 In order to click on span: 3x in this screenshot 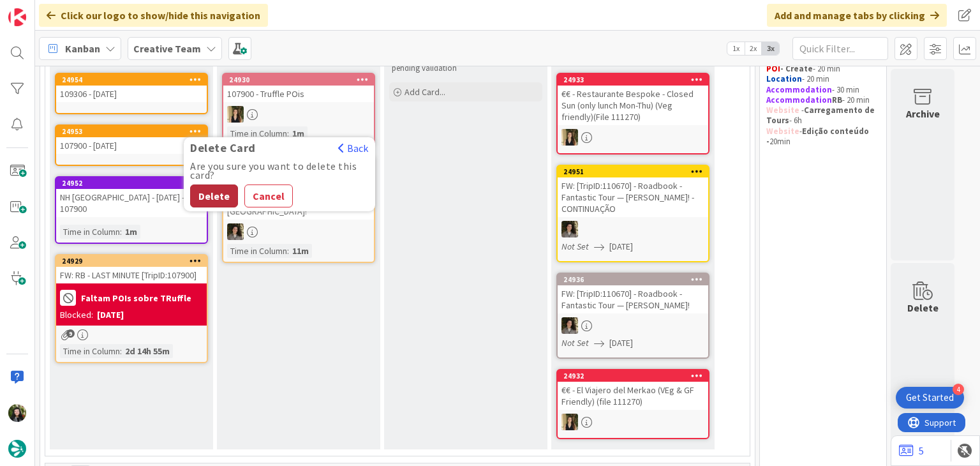, I will do `click(770, 49)`.